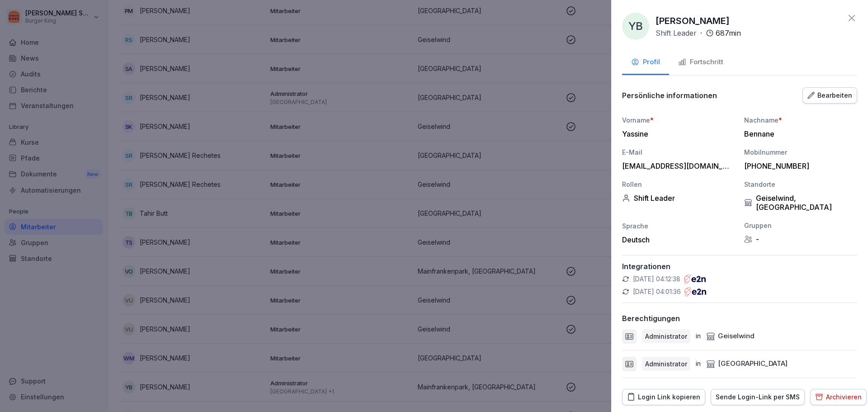 This screenshot has height=412, width=868. What do you see at coordinates (838, 397) in the screenshot?
I see `div: Archivieren` at bounding box center [838, 397].